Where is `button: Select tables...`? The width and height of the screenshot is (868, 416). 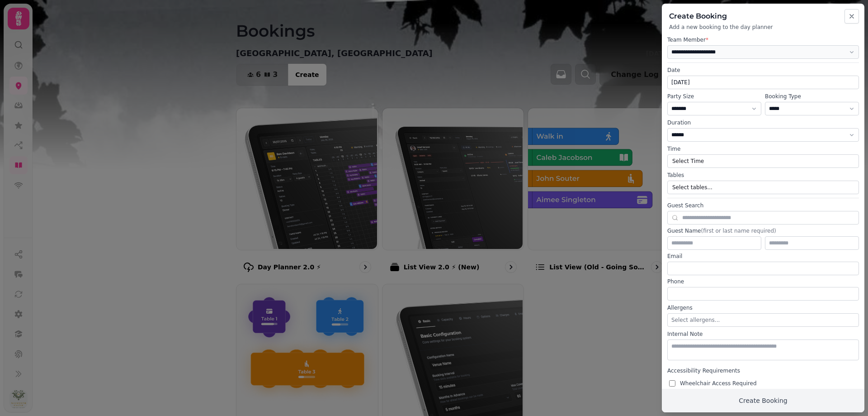
button: Select tables... is located at coordinates (763, 187).